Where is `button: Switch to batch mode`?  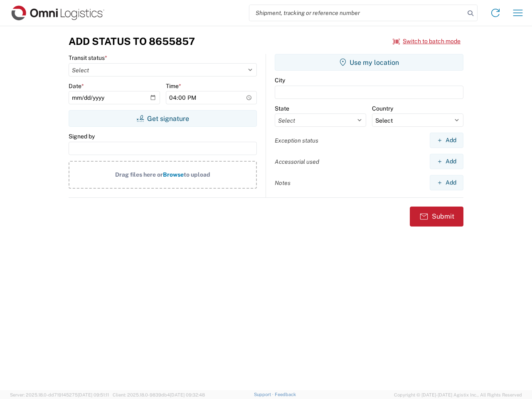 button: Switch to batch mode is located at coordinates (426, 41).